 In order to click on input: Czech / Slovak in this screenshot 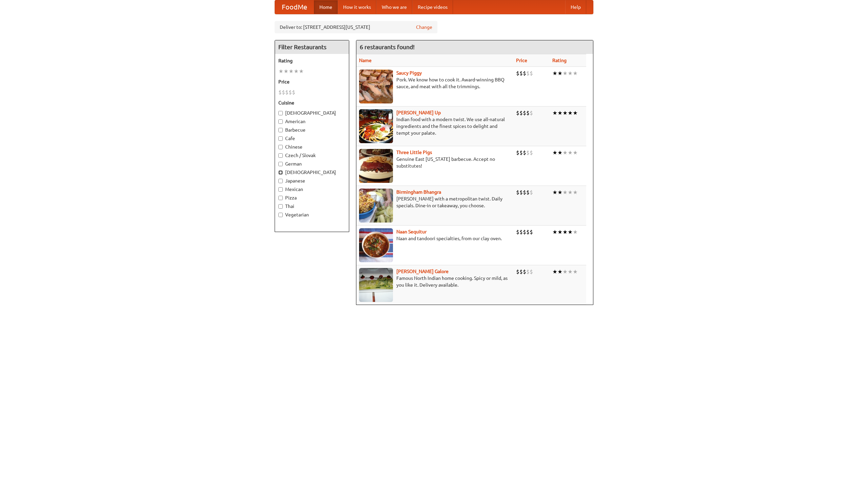, I will do `click(281, 155)`.